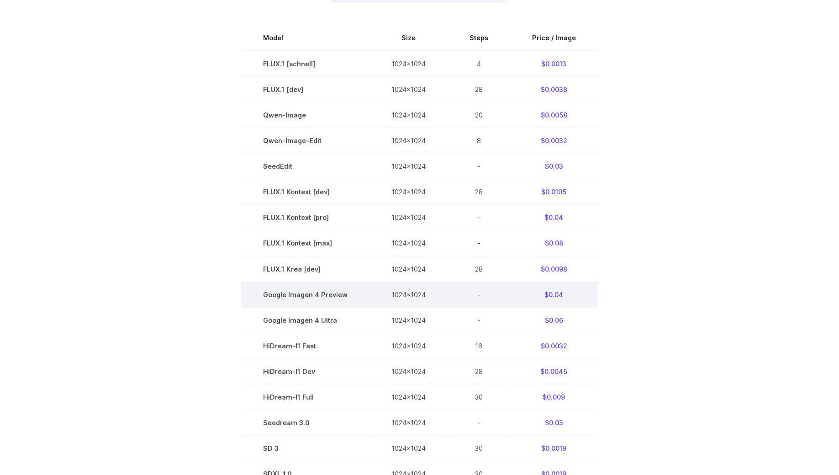 This screenshot has width=839, height=475. What do you see at coordinates (554, 269) in the screenshot?
I see `td: $0.0098` at bounding box center [554, 269].